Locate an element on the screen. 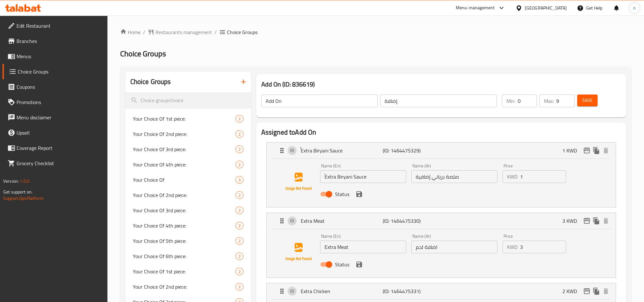  span: Get support on: is located at coordinates (18, 192).